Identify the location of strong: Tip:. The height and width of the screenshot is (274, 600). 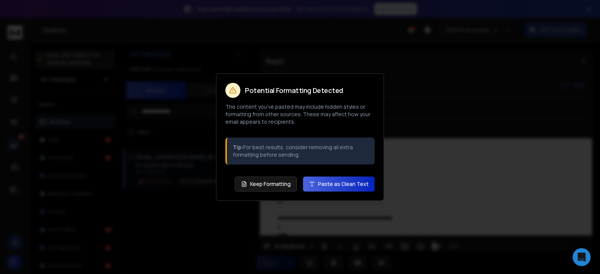
(238, 147).